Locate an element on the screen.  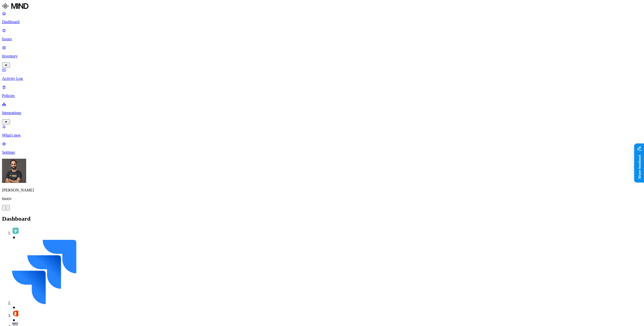
p: Issues is located at coordinates (322, 39).